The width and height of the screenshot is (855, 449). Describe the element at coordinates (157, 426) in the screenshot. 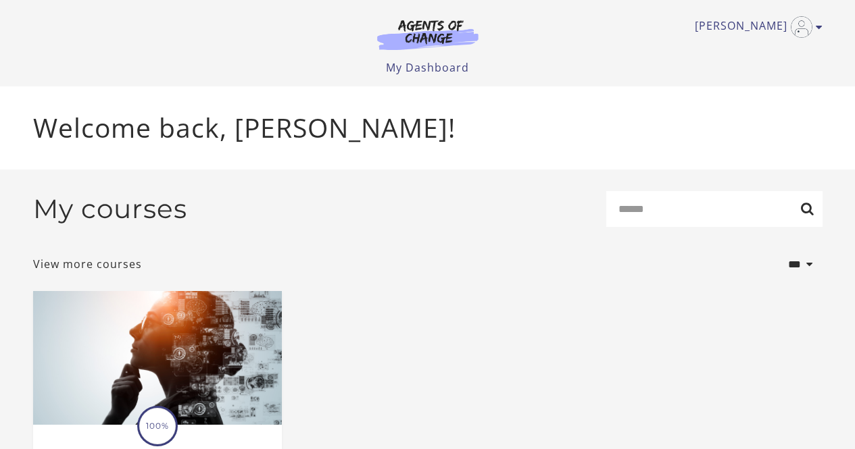

I see `span: 100%` at that location.